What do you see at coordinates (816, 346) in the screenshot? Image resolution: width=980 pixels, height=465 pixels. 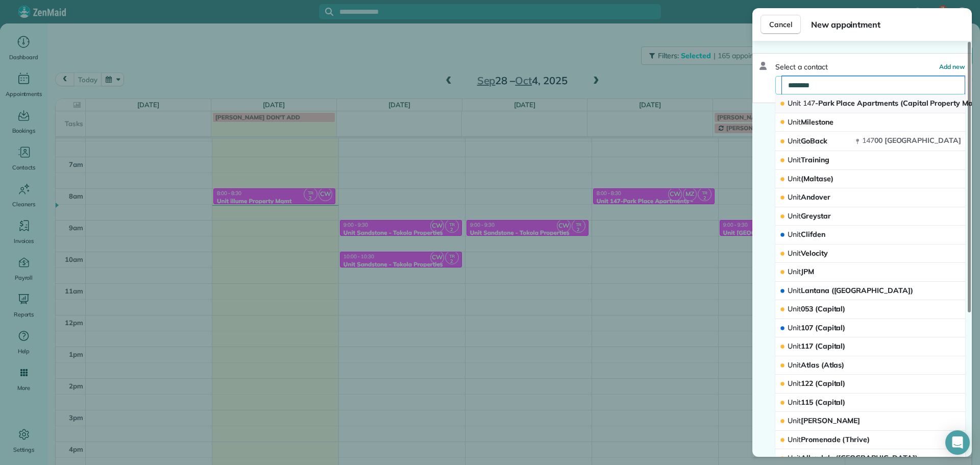 I see `span: 117 (Capital)` at bounding box center [816, 346].